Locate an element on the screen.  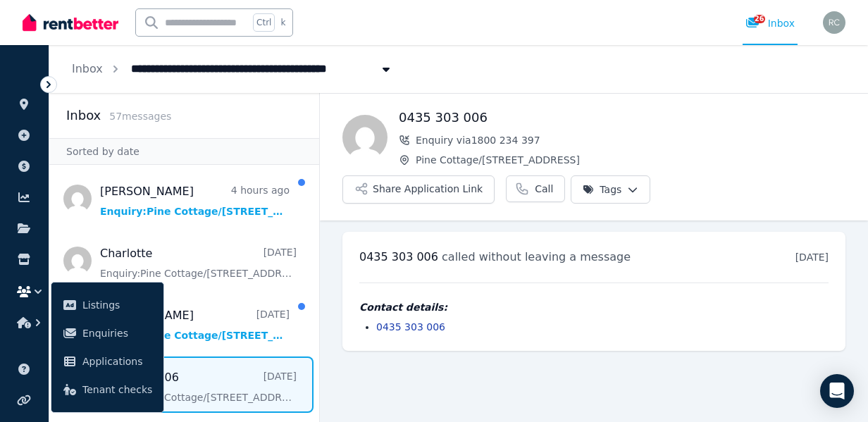
a: Enquiries is located at coordinates (108, 333).